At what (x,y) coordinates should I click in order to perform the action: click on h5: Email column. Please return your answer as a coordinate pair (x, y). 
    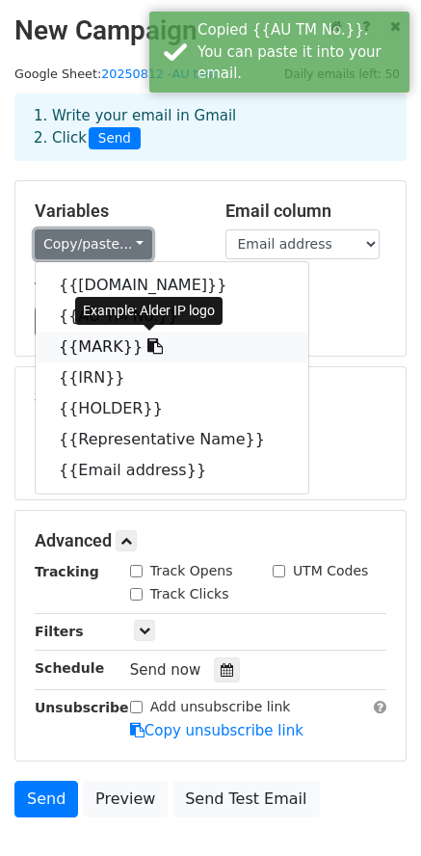
    Looking at the image, I should click on (307, 211).